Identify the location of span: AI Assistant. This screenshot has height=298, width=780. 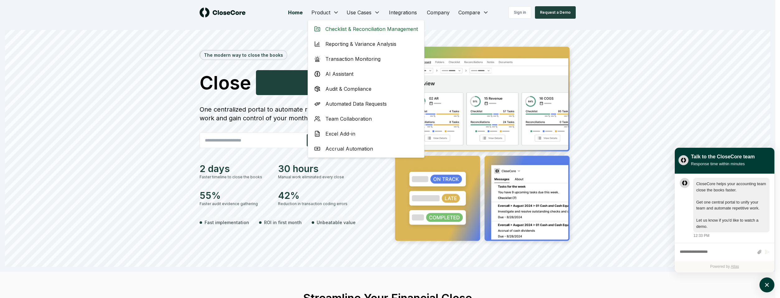
(339, 74).